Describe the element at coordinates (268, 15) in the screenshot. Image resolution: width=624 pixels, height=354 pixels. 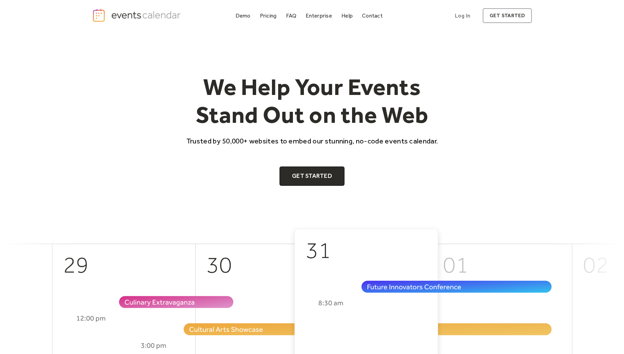
I see `a: Pricing` at that location.